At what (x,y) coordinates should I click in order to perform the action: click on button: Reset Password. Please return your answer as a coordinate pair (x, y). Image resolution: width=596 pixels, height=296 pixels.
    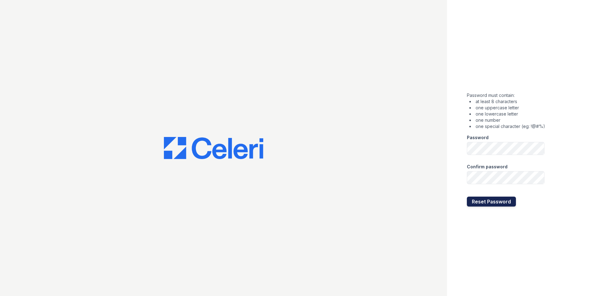
    Looking at the image, I should click on (491, 201).